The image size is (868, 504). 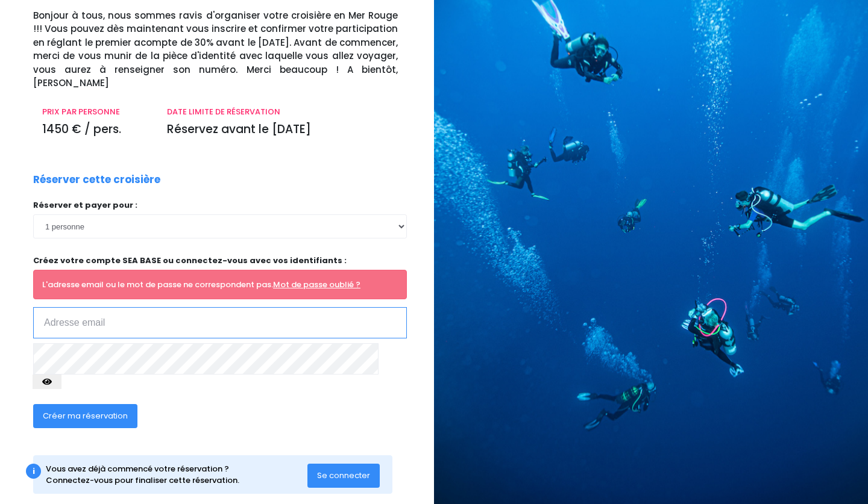 What do you see at coordinates (220, 206) in the screenshot?
I see `p: Réserver et payer pour :` at bounding box center [220, 206].